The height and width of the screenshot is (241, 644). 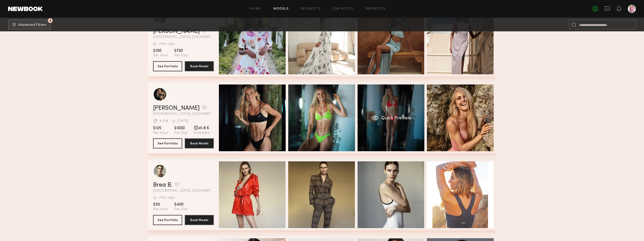 What do you see at coordinates (396, 118) in the screenshot?
I see `span: Quick Preview` at bounding box center [396, 118].